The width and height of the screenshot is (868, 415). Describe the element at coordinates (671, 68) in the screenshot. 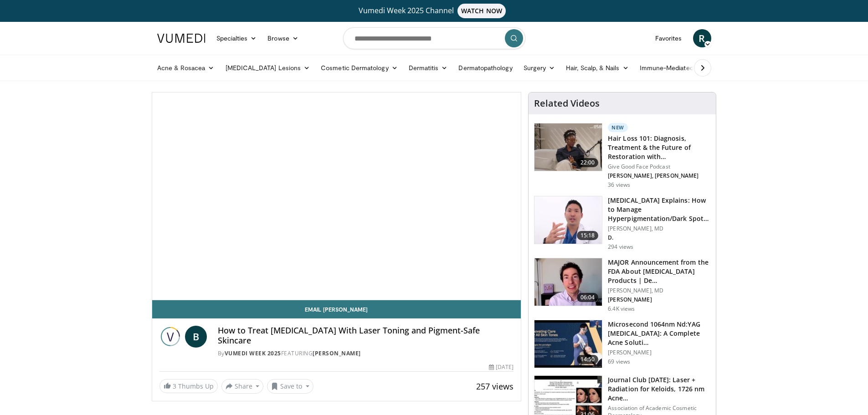

I see `a: Immune-Mediated` at that location.